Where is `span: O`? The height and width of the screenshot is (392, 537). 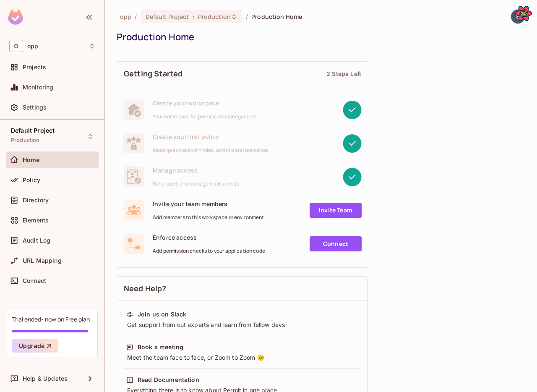
span: O is located at coordinates (16, 46).